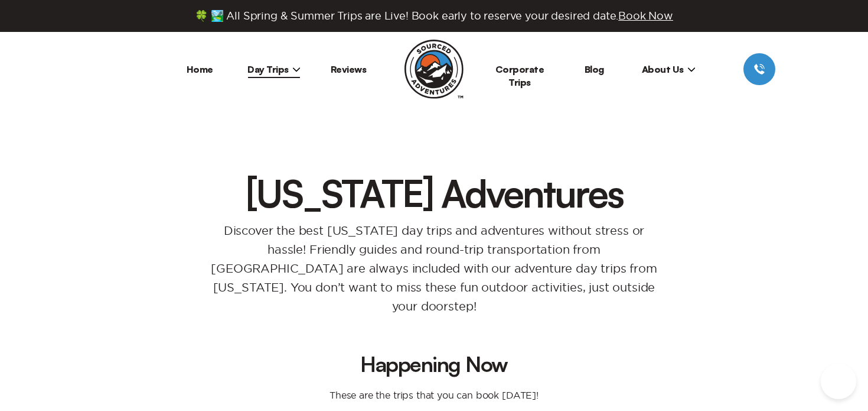 The image size is (868, 411). What do you see at coordinates (274, 69) in the screenshot?
I see `span: Day Trips` at bounding box center [274, 69].